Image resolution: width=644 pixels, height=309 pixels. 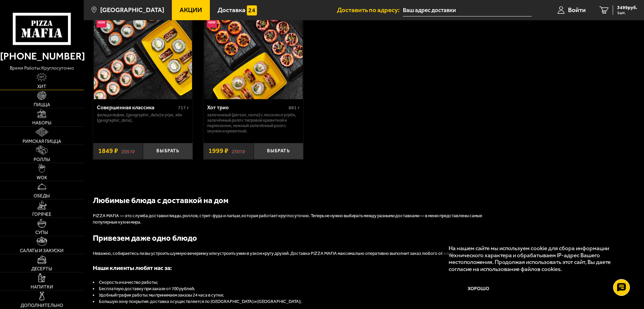 What do you see at coordinates (479, 289) in the screenshot?
I see `button: Хорошо` at bounding box center [479, 289].